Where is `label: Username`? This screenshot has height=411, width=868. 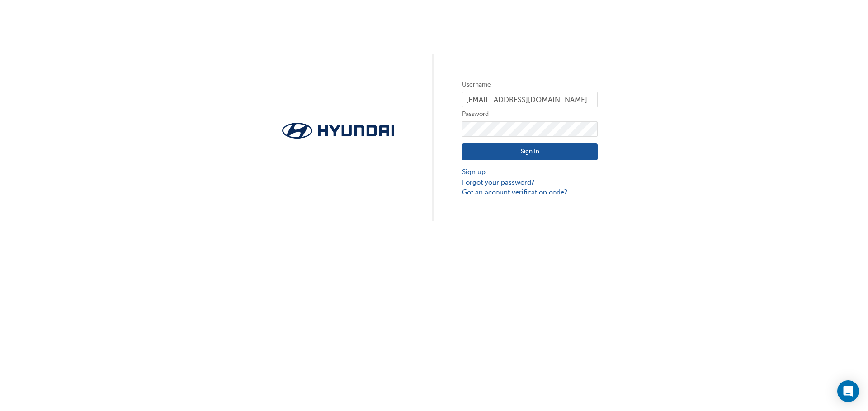 label: Username is located at coordinates (530, 85).